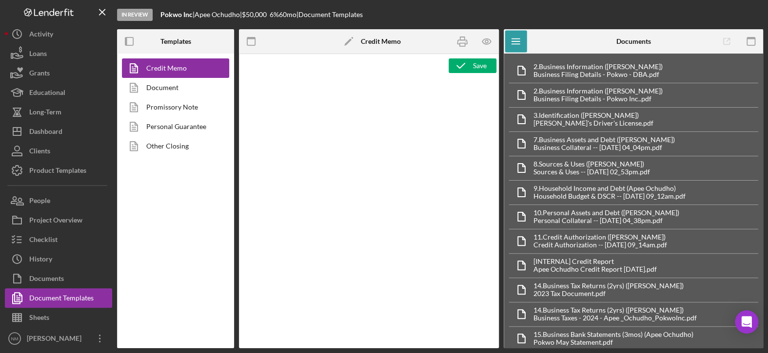  What do you see at coordinates (58, 259) in the screenshot?
I see `button: History` at bounding box center [58, 259].